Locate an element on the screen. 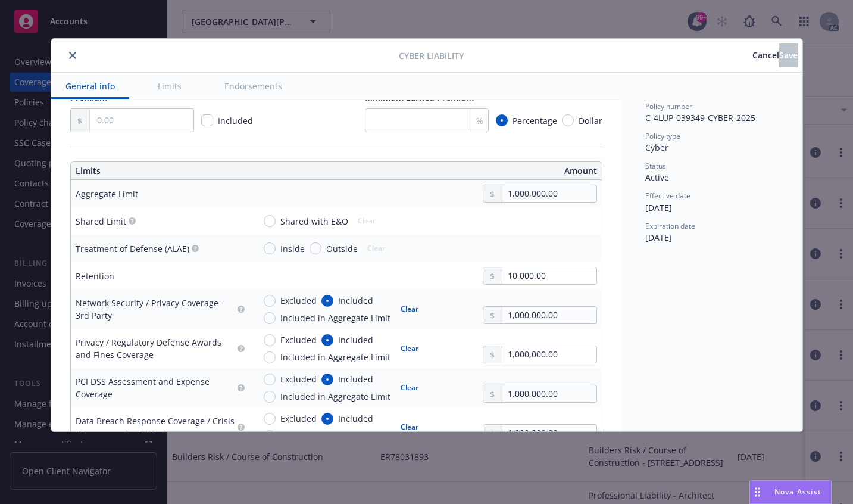  div: PCI DSS Assessment and Expense Coverage is located at coordinates (156, 388).